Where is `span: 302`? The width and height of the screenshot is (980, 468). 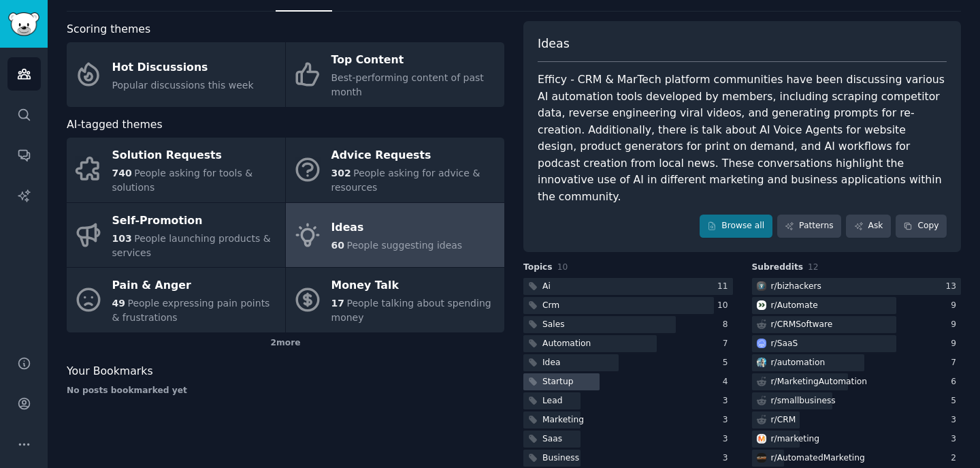 span: 302 is located at coordinates (341, 173).